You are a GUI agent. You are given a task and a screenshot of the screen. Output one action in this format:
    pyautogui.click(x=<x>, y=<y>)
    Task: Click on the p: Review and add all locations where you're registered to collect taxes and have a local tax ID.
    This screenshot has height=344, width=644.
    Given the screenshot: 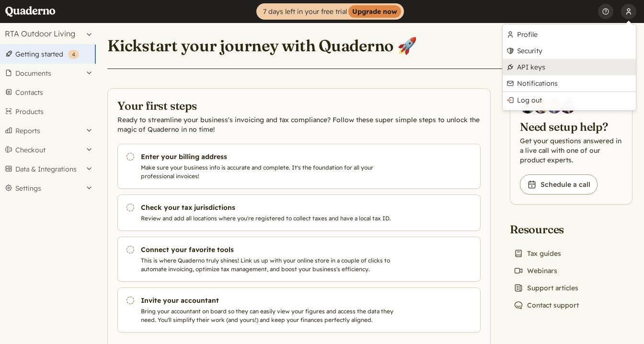 What is the action you would take?
    pyautogui.click(x=275, y=219)
    